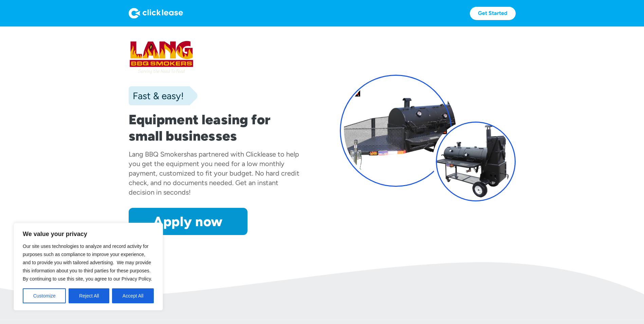  I want to click on h1: Equipment leasing for small businesses, so click(217, 128).